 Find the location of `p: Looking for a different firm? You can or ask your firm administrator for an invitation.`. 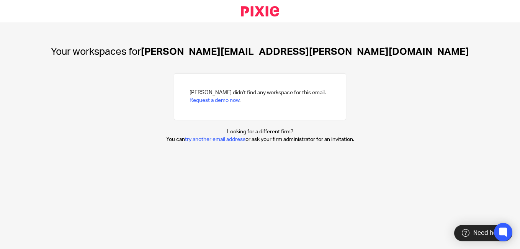

p: Looking for a different firm? You can or ask your firm administrator for an invitation. is located at coordinates (260, 136).